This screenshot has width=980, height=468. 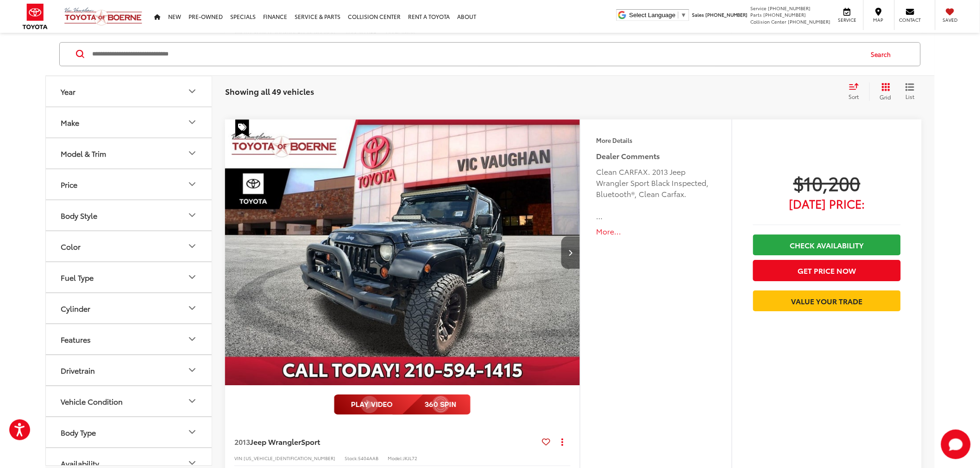 I want to click on button: Next image, so click(x=570, y=253).